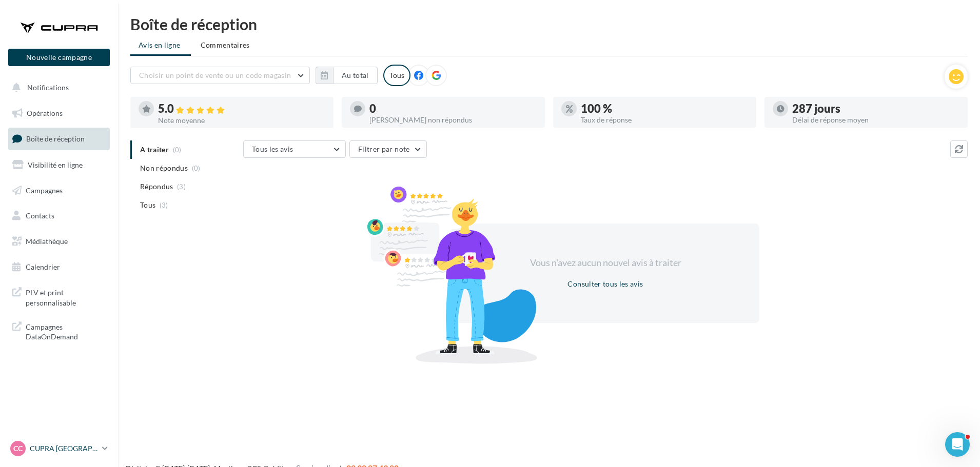  I want to click on div: 287 jours, so click(876, 109).